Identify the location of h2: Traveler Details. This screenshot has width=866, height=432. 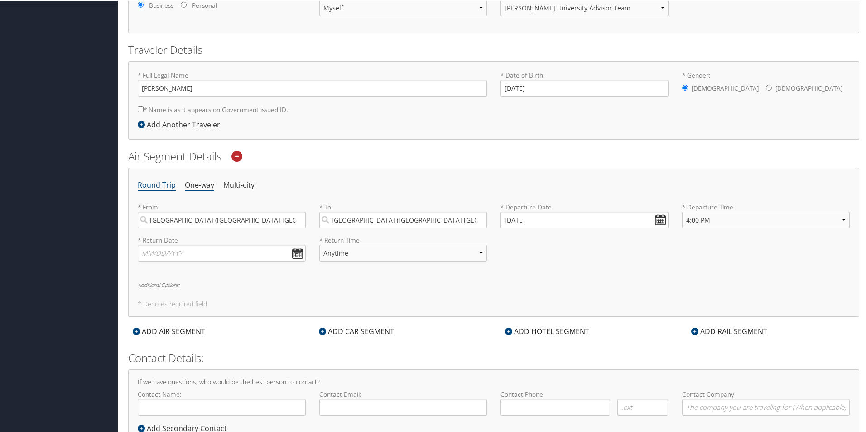
(494, 49).